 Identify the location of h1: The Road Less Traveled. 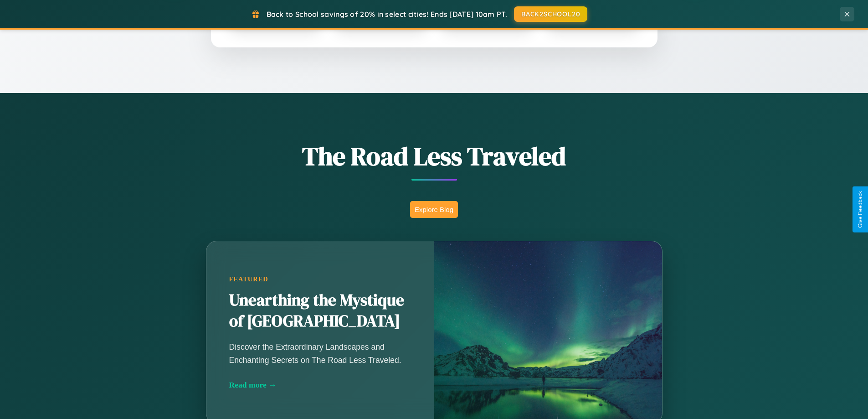
(434, 156).